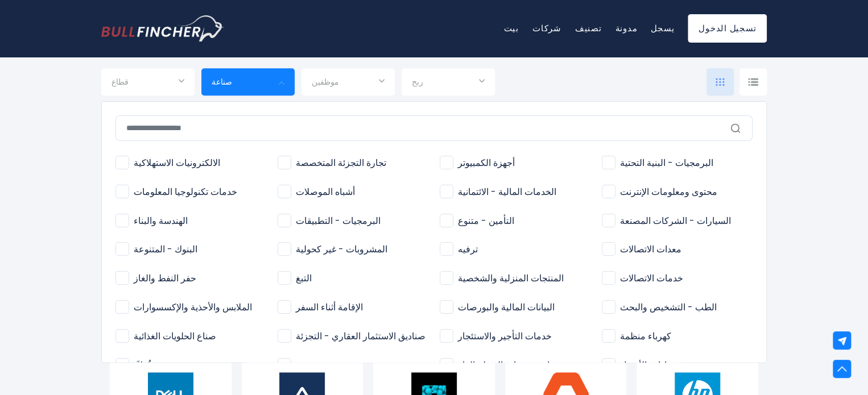 This screenshot has height=395, width=868. I want to click on font: موظفين, so click(326, 82).